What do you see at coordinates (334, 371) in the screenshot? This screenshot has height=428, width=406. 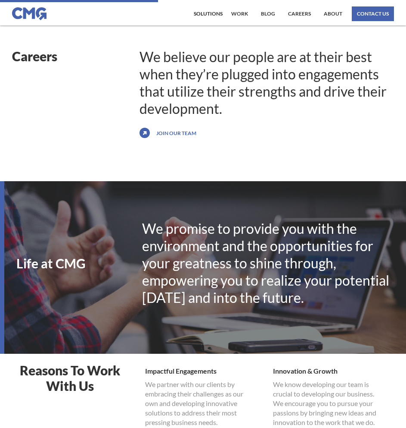 I see `h1: Innovation & Growth` at bounding box center [334, 371].